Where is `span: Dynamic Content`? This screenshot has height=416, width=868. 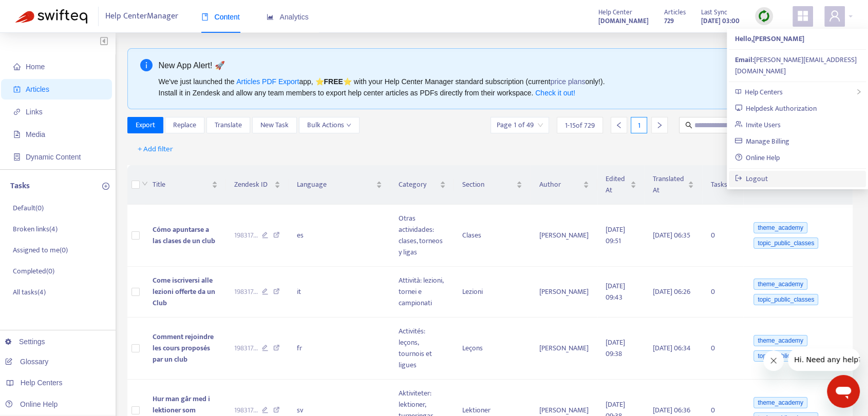 span: Dynamic Content is located at coordinates (53, 157).